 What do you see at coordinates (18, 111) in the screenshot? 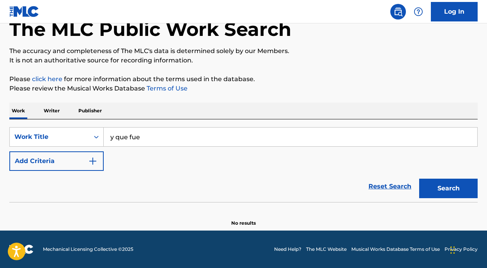
I see `p: Work` at bounding box center [18, 111].